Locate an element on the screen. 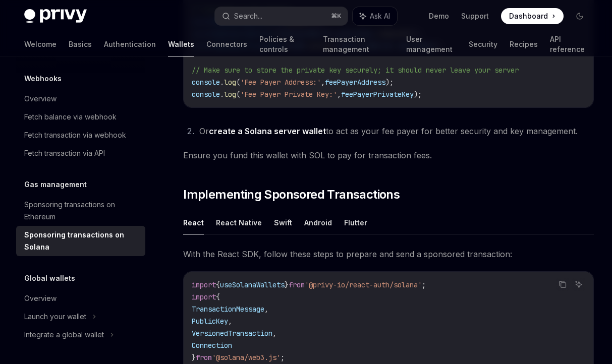  span: '@privy-io/react-auth/solana' is located at coordinates (363, 285).